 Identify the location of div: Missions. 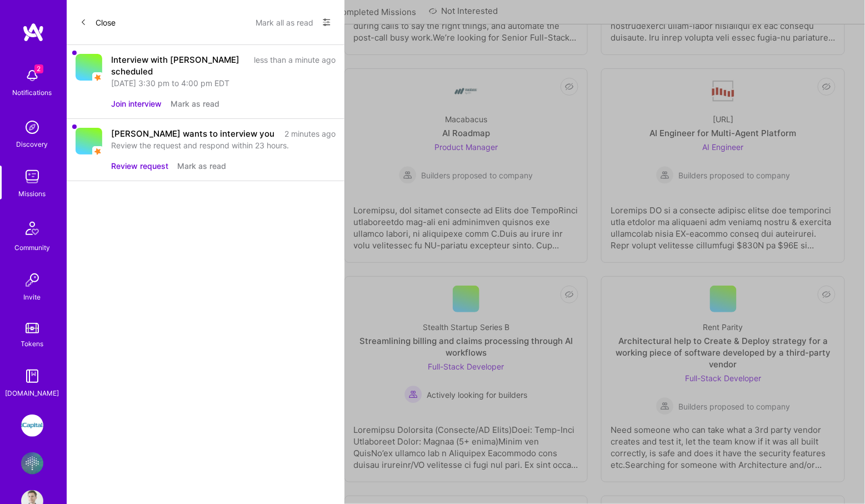
(33, 194).